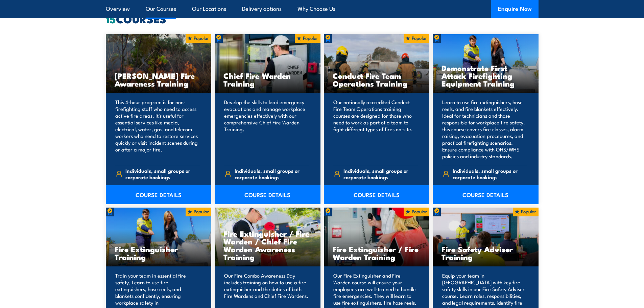 The height and width of the screenshot is (308, 644). I want to click on h3: Demonstrate First Attack Firefighting Equipment Training, so click(485, 75).